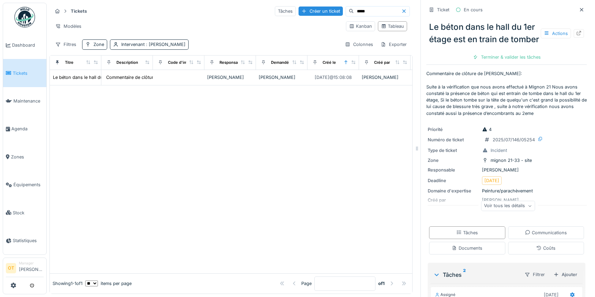 The image size is (595, 297). Describe the element at coordinates (306, 284) in the screenshot. I see `div: Page` at that location.